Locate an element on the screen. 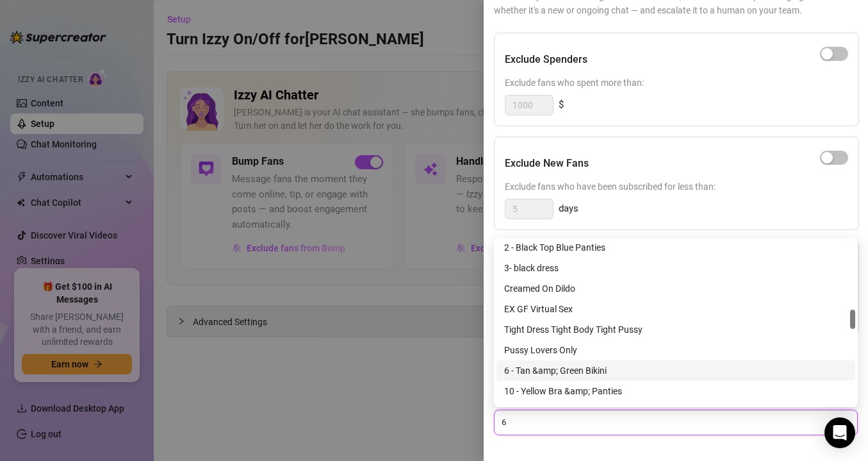  div: Tight Dress Tight Body Tight Pussy is located at coordinates (676, 330).